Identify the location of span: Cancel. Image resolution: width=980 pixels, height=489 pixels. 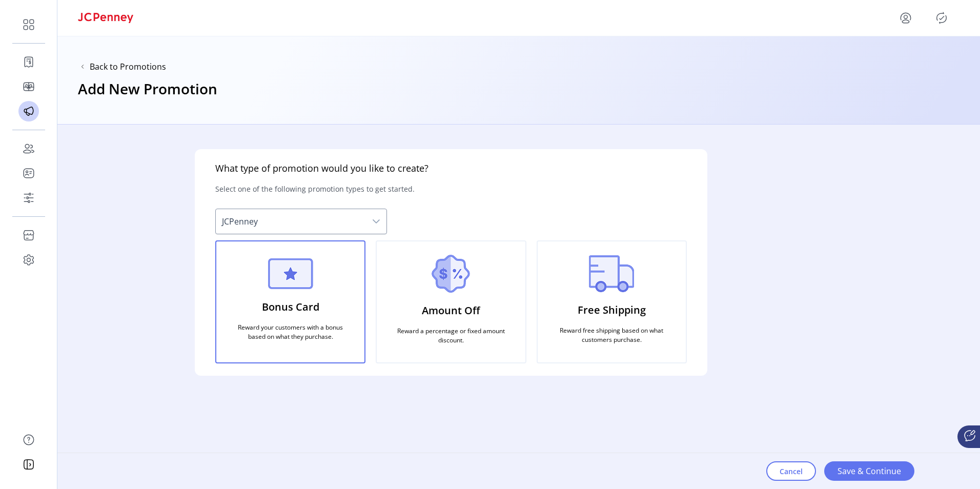
(791, 471).